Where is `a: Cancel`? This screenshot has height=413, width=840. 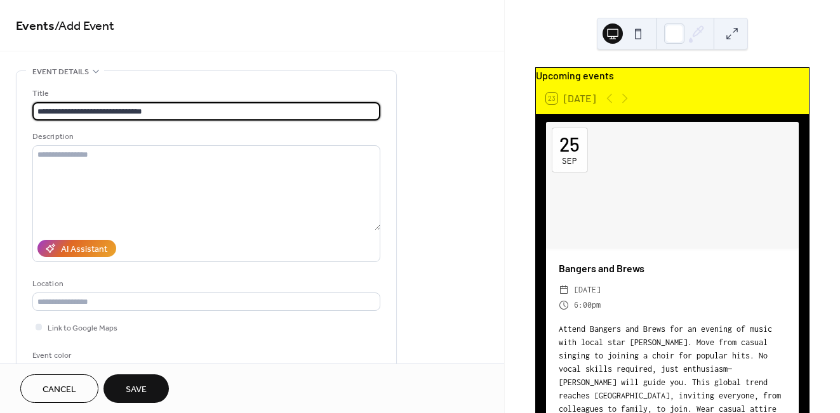
a: Cancel is located at coordinates (59, 388).